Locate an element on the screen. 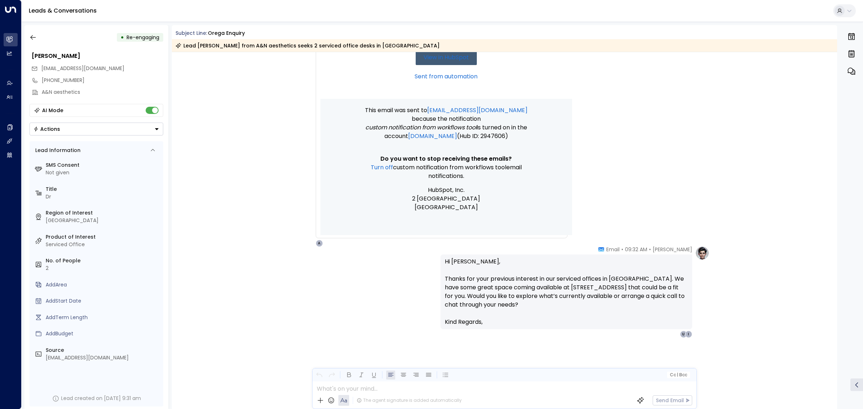  span: Email is located at coordinates (613, 250).